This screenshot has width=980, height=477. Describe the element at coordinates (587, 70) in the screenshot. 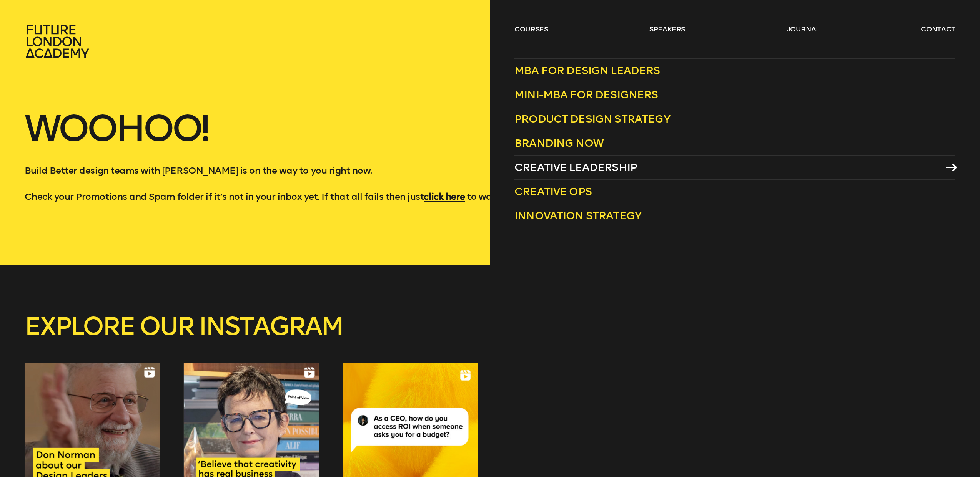

I see `span: MBA for Design Leaders` at that location.